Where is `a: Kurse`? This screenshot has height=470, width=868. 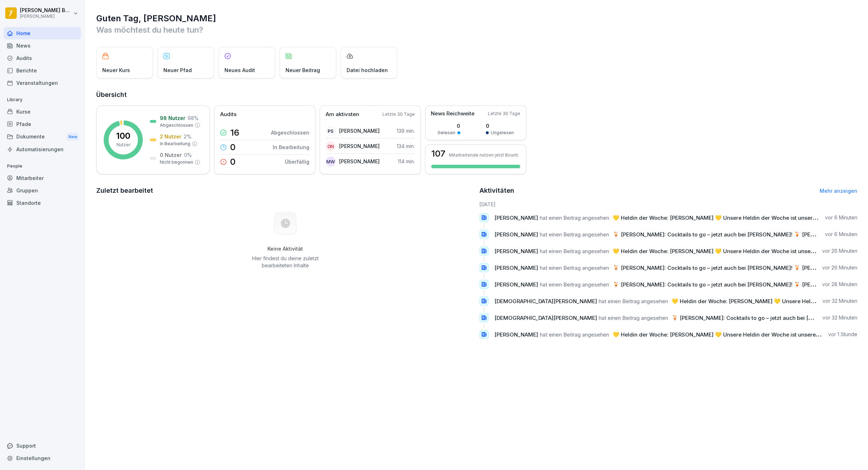 a: Kurse is located at coordinates (42, 112).